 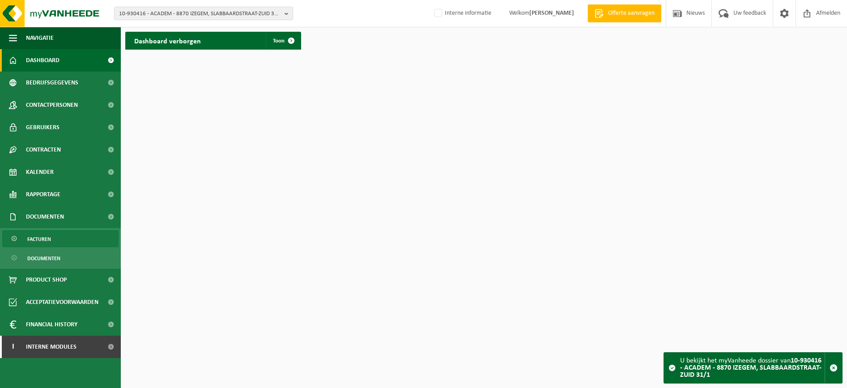 I want to click on span: Bedrijfsgegevens, so click(x=52, y=83).